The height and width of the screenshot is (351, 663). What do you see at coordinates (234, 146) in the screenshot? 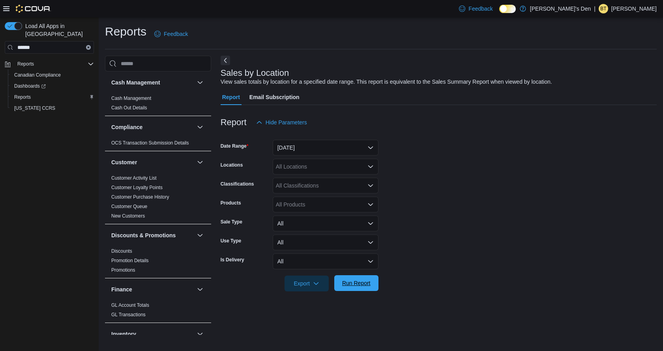
I see `label: Date Range` at bounding box center [234, 146].